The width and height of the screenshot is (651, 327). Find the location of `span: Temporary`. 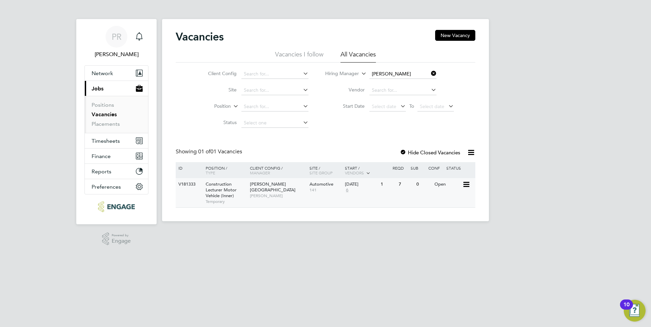

span: Temporary is located at coordinates (226, 202).